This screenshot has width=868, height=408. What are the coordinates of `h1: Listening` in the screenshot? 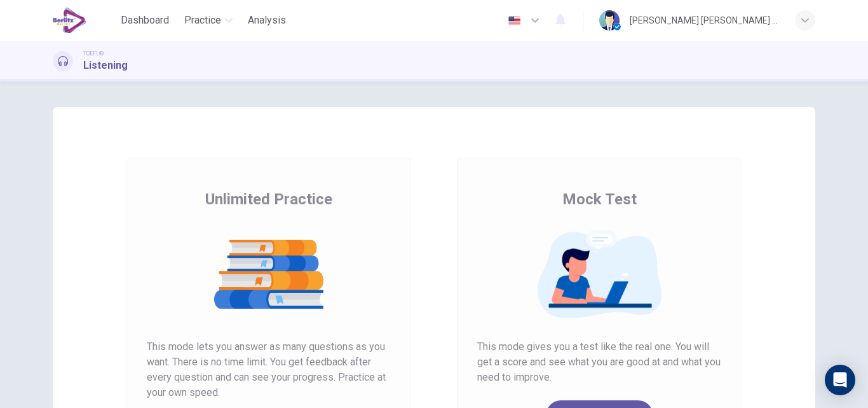 It's located at (106, 66).